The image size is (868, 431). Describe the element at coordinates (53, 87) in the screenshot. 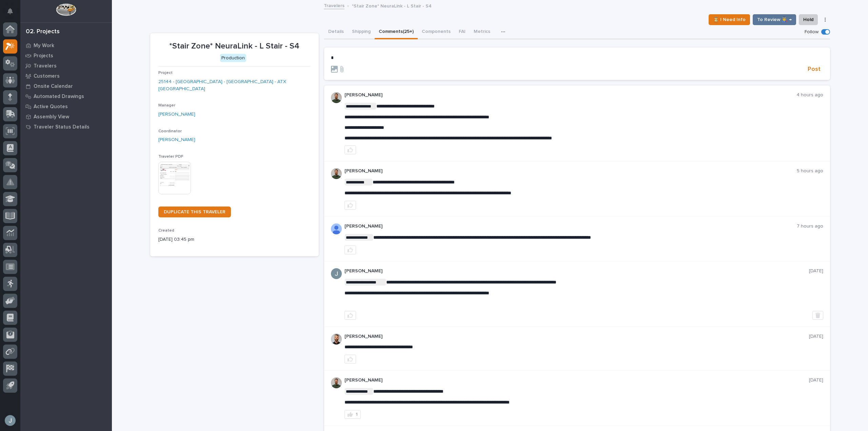

I see `p: Onsite Calendar` at that location.